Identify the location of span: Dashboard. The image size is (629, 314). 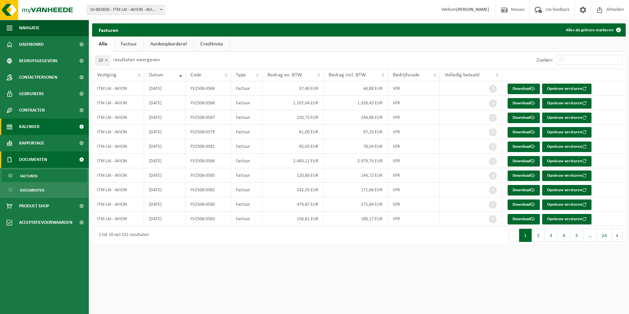
(31, 44).